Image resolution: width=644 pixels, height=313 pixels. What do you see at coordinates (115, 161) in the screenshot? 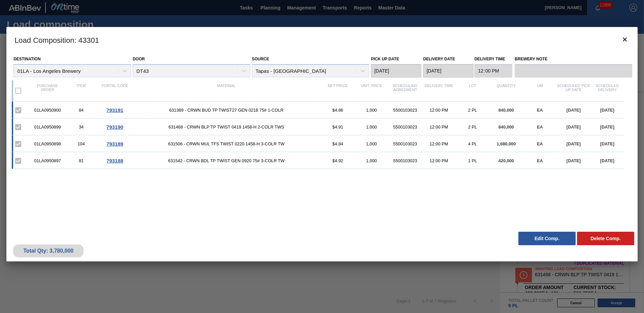
I see `span: 793188` at bounding box center [115, 161].